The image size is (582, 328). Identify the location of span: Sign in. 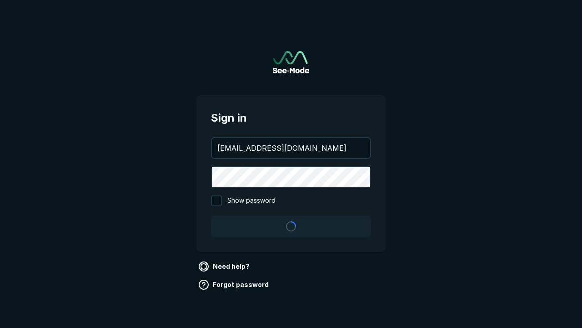
(291, 118).